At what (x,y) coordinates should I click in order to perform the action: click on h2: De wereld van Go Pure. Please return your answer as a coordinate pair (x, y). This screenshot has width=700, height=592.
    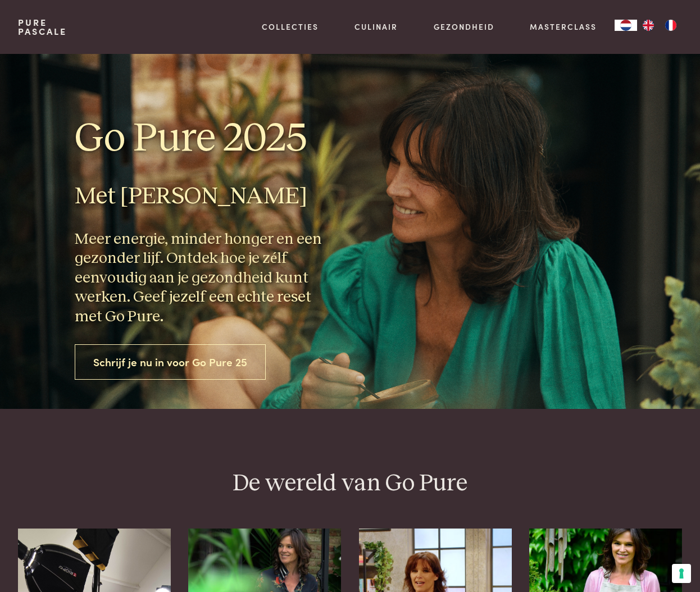
    Looking at the image, I should click on (350, 484).